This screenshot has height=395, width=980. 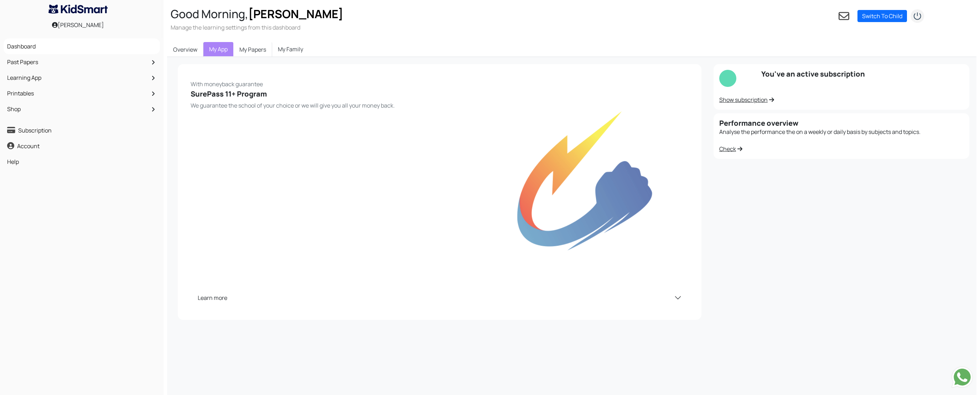 I want to click on p: We guarantee the school of your choice or we will give you all your money back., so click(x=313, y=106).